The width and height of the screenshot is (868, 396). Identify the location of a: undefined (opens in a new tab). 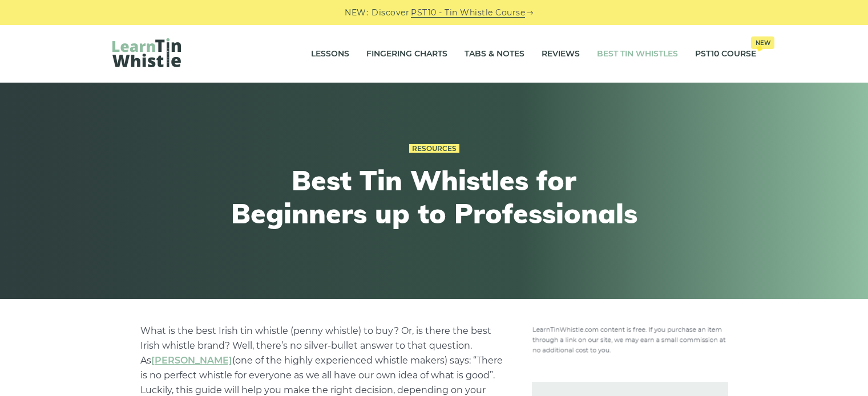
(191, 360).